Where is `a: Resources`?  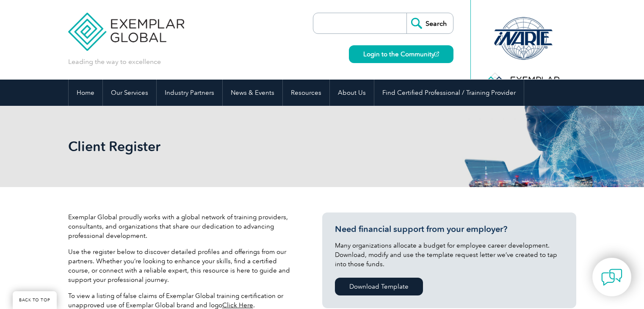
a: Resources is located at coordinates (306, 93).